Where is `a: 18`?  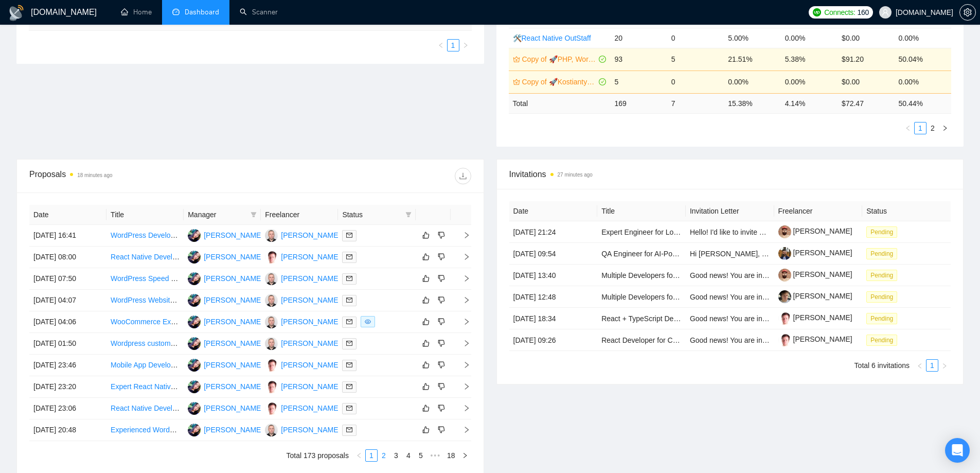
a: 18 is located at coordinates (451, 456).